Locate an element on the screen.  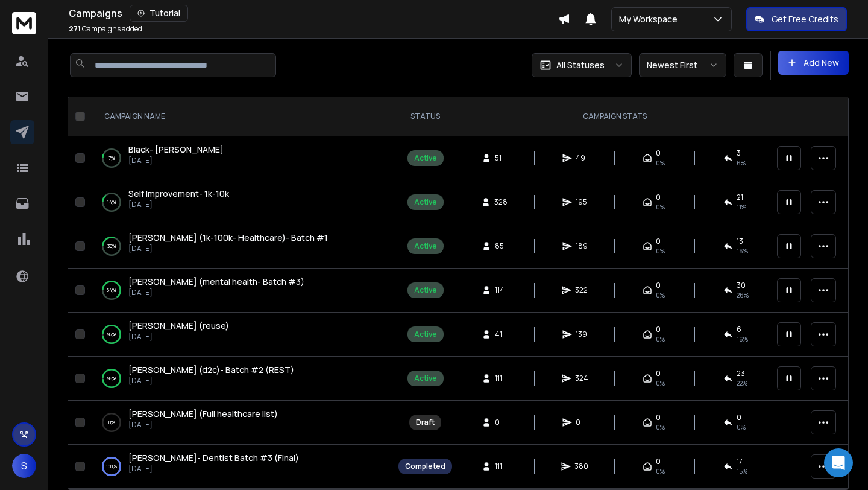
p: Campaigns added is located at coordinates (106, 29).